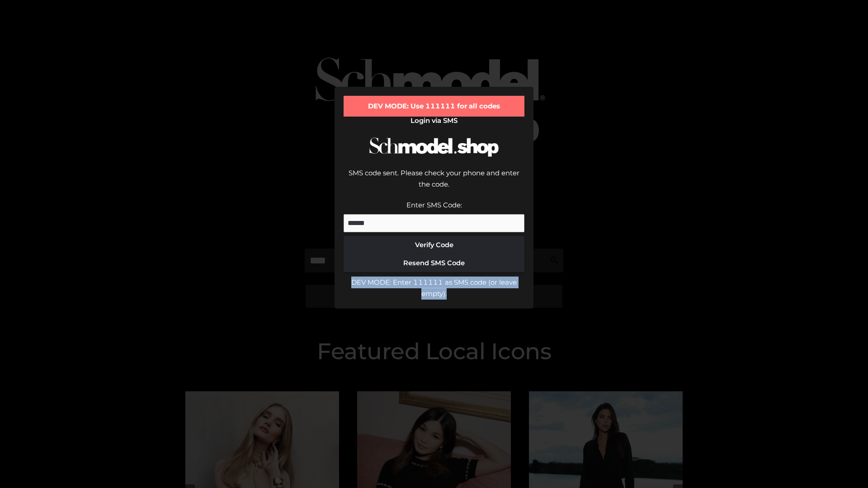 The height and width of the screenshot is (488, 868). Describe the element at coordinates (434, 121) in the screenshot. I see `h2: Login via SMS` at that location.